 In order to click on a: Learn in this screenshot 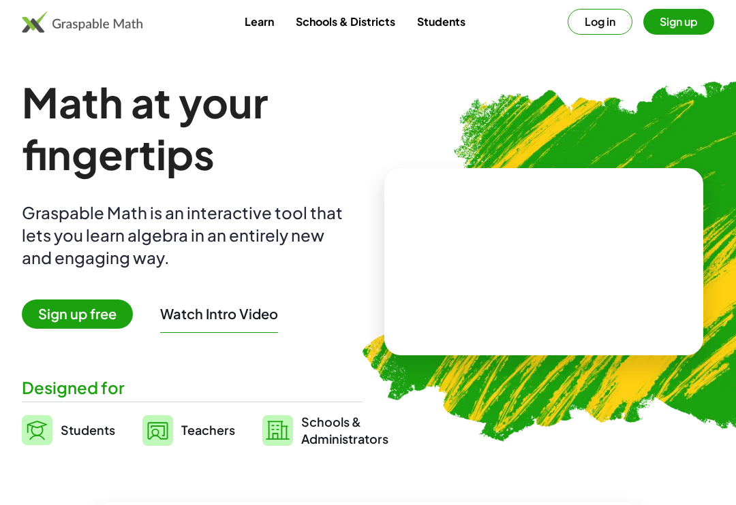, I will do `click(259, 21)`.